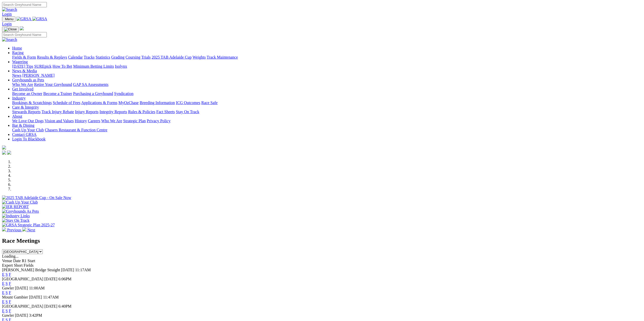 The image size is (644, 321). I want to click on span: 11:17AM, so click(83, 270).